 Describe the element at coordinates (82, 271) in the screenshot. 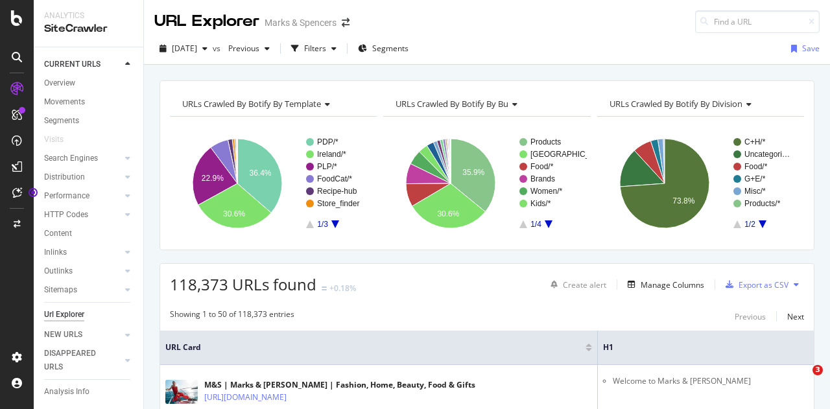

I see `a: Outlinks` at that location.